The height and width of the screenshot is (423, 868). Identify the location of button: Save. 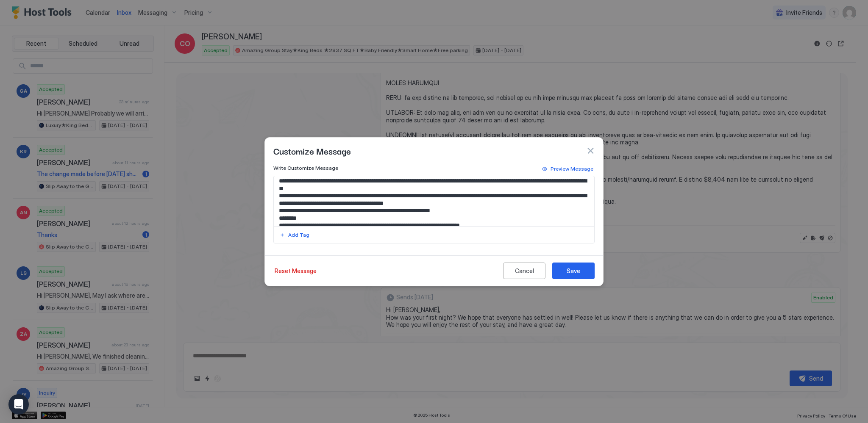
(573, 271).